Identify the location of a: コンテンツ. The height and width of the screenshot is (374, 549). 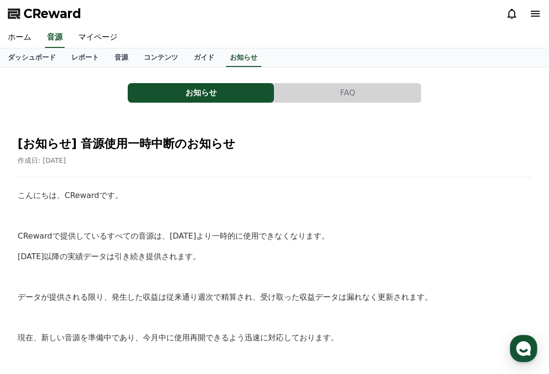
(161, 58).